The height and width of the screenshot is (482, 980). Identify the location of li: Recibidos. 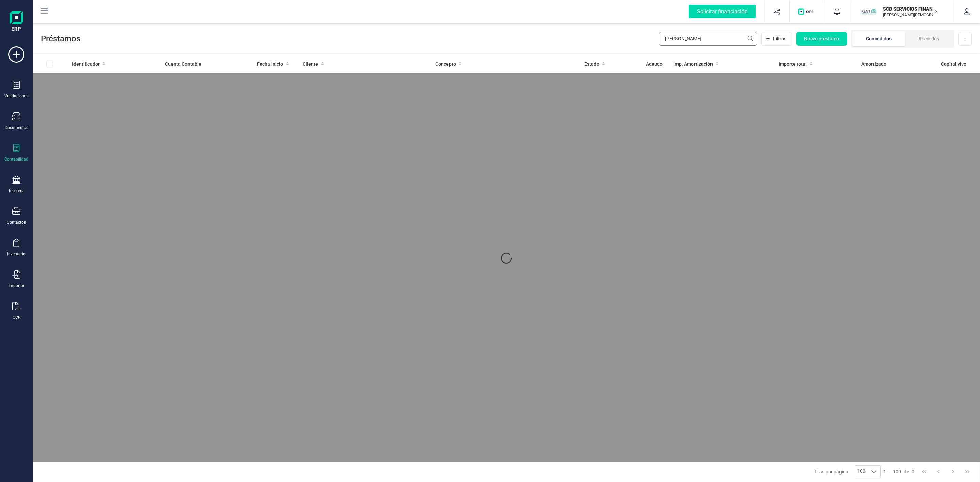
(929, 39).